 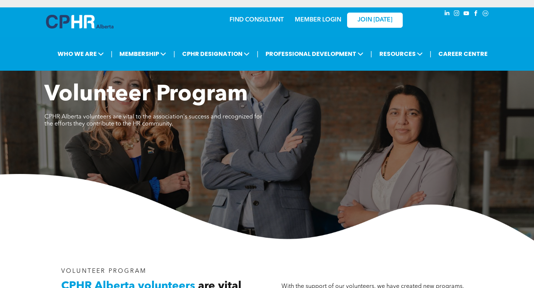 I want to click on a: MEMBER LOGIN, so click(x=318, y=20).